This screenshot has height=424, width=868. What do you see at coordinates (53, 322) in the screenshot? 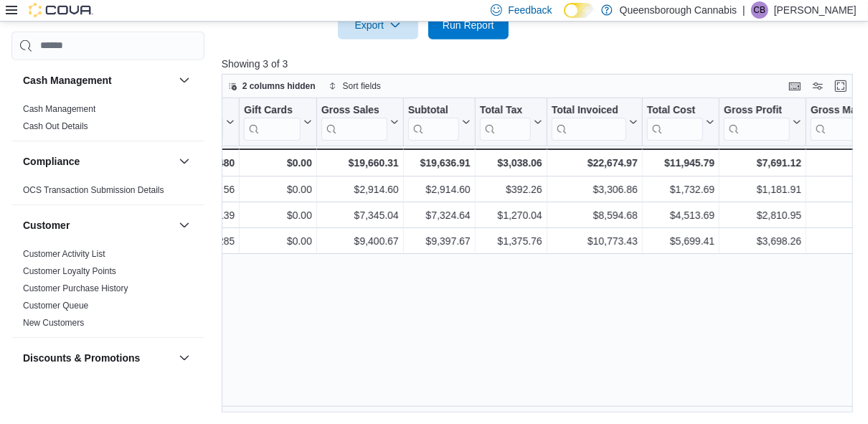
I see `span: New Customers` at bounding box center [53, 322].